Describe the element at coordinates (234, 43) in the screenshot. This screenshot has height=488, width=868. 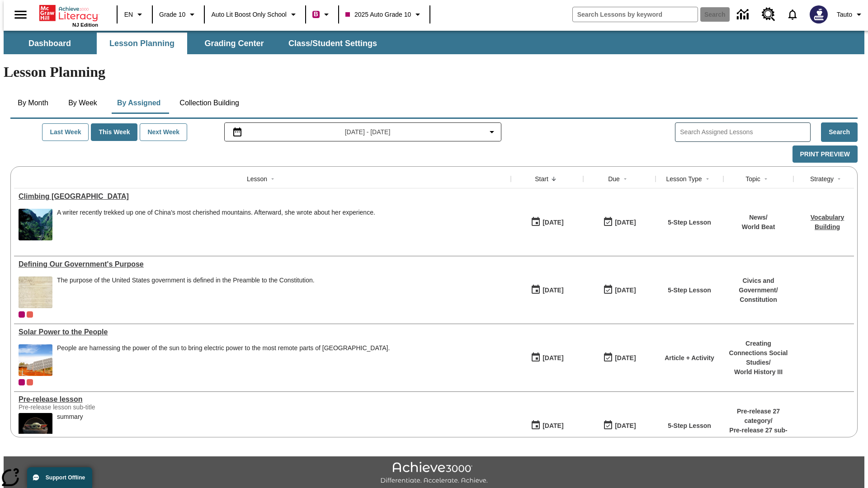
I see `span: Grading Center` at that location.